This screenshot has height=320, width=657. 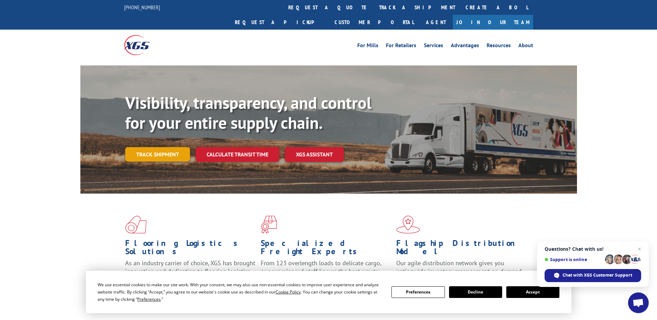 What do you see at coordinates (190, 271) in the screenshot?
I see `span: As an industry carrier of choice, XGS has brought innovation and dedication to flooring logistics...` at bounding box center [190, 271].